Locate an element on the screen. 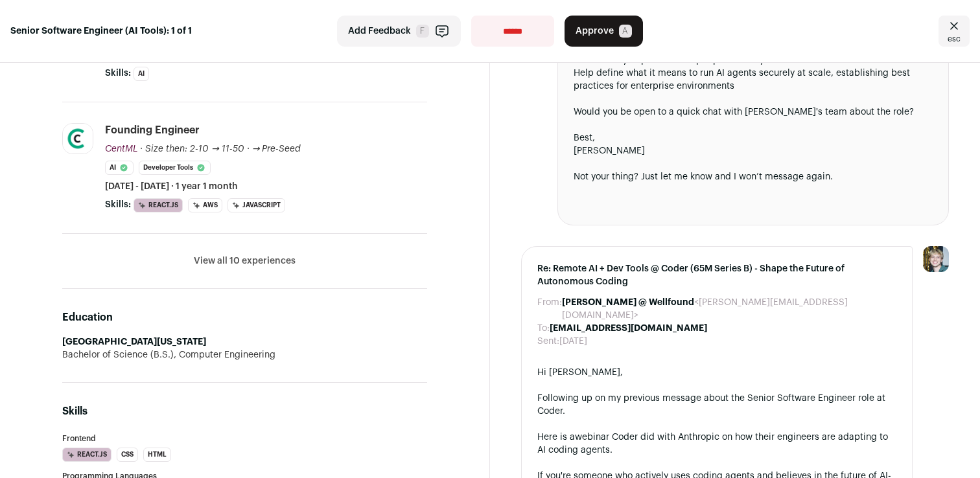  a: Close is located at coordinates (954, 31).